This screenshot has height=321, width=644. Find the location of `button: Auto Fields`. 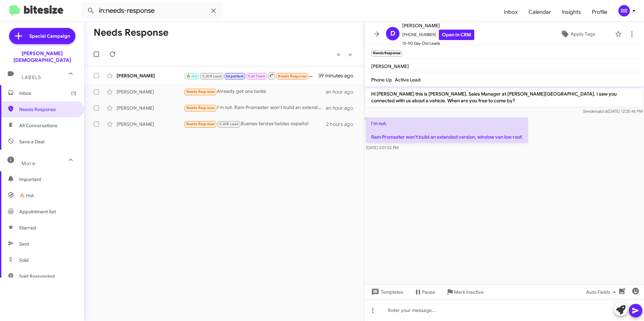

button: Auto Fields is located at coordinates (602, 292).